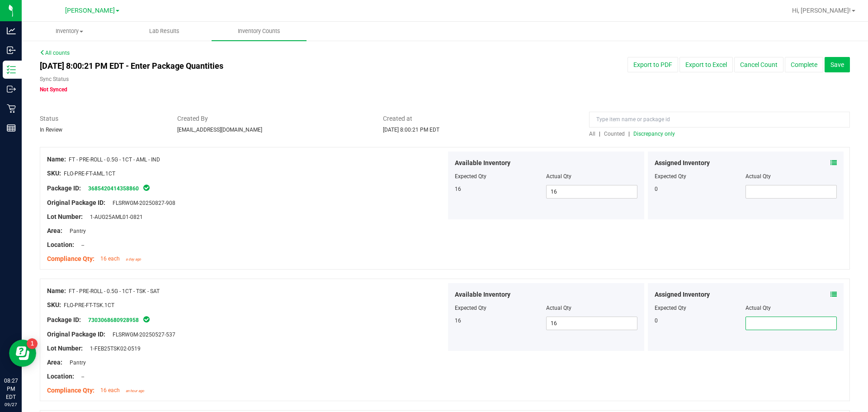  Describe the element at coordinates (113, 349) in the screenshot. I see `span: 1-FEB25TSK02-0519` at that location.